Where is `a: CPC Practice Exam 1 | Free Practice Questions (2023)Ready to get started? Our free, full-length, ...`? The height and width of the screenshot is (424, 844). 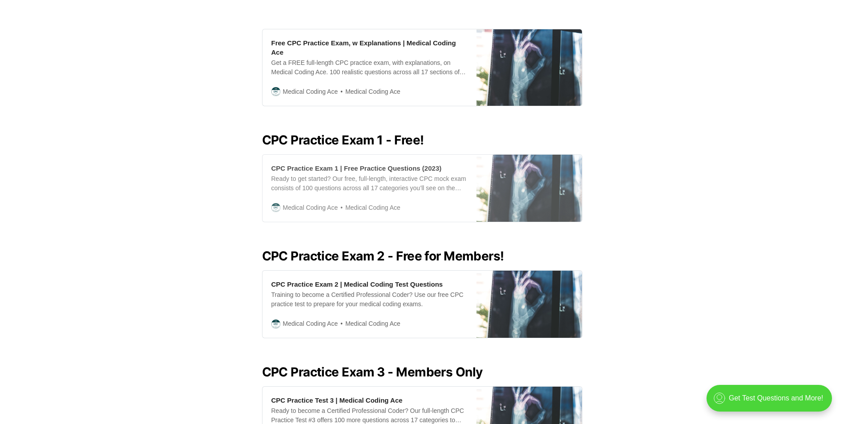
a: CPC Practice Exam 1 | Free Practice Questions (2023)Ready to get started? Our free, full-length, ... is located at coordinates (422, 188).